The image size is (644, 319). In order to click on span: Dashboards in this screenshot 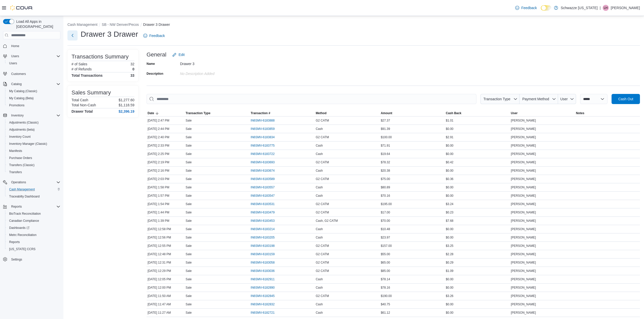, I will do `click(34, 228)`.